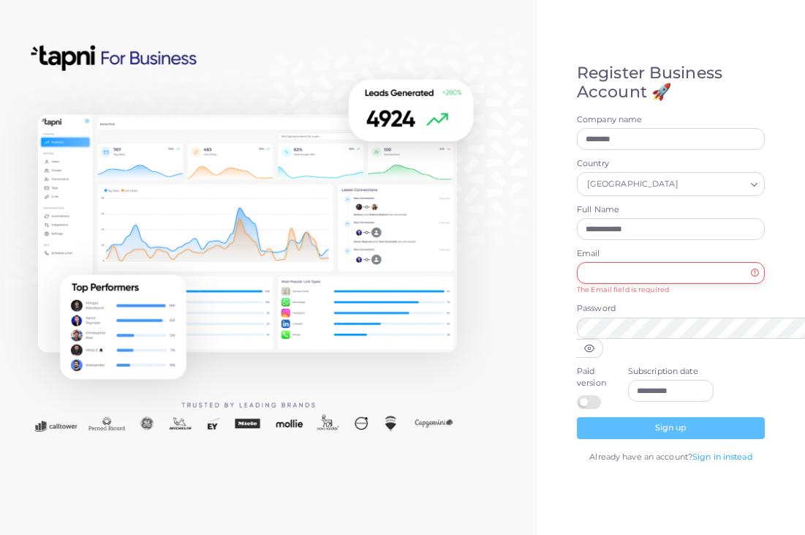 The width and height of the screenshot is (805, 535). What do you see at coordinates (672, 372) in the screenshot?
I see `label: Subscription date` at bounding box center [672, 372].